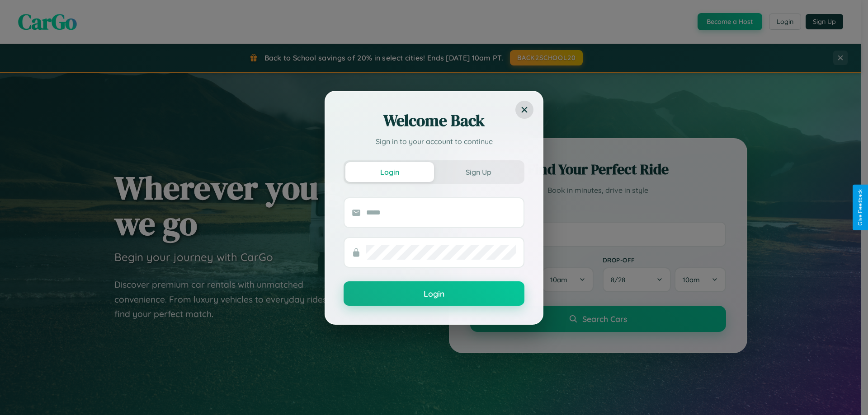 The image size is (868, 415). I want to click on div: Give Feedback, so click(860, 207).